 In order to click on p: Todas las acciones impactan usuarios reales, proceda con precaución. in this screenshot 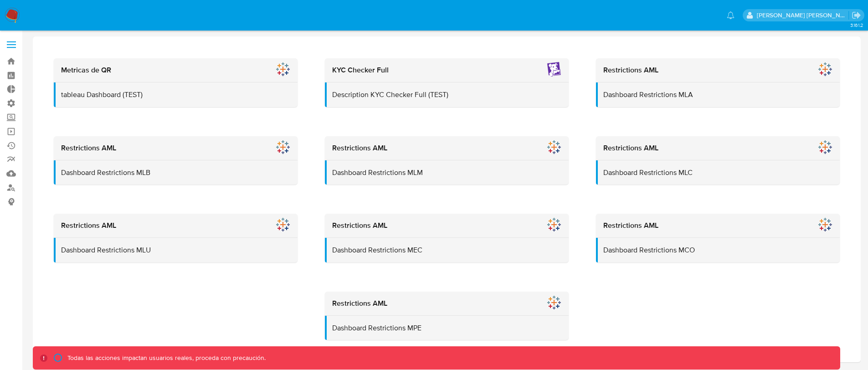, I will do `click(165, 358)`.